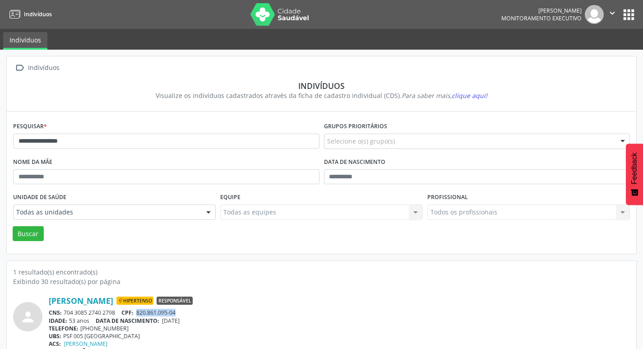 The image size is (643, 349). I want to click on label: Grupos prioritários, so click(355, 126).